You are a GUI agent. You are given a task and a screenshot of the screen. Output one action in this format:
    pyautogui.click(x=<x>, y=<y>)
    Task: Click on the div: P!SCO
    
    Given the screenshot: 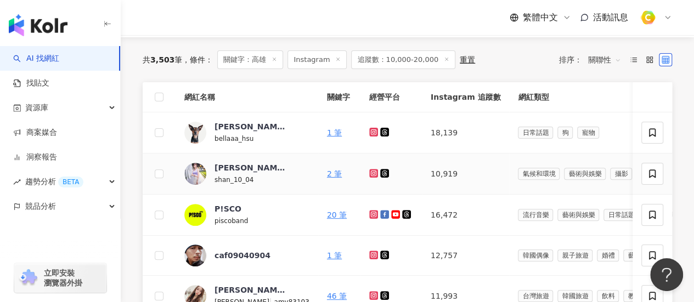 What is the action you would take?
    pyautogui.click(x=228, y=209)
    